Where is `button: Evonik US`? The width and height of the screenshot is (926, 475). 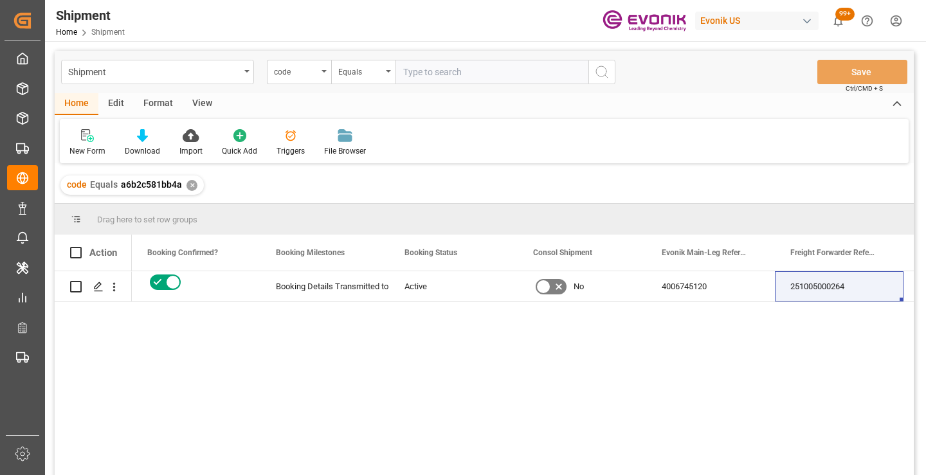
button: Evonik US is located at coordinates (760, 21).